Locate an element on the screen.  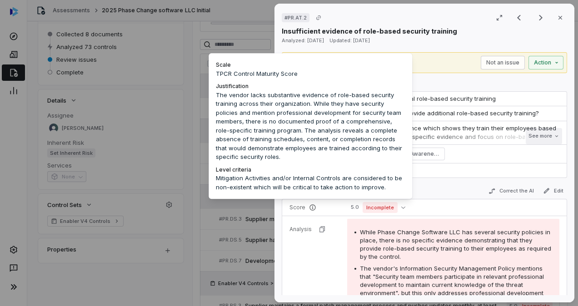
button: 5.0Incomplete is located at coordinates (378, 208).